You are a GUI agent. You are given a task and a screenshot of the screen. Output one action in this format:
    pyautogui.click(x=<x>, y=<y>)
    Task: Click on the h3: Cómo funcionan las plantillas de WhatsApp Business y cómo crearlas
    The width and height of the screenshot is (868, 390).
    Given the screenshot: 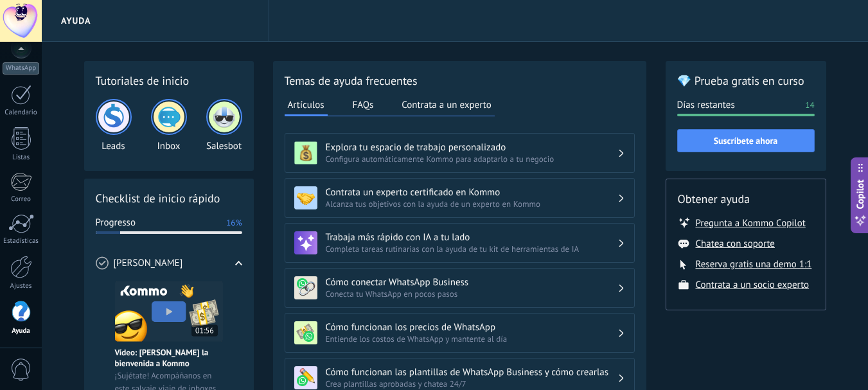 What is the action you would take?
    pyautogui.click(x=472, y=372)
    